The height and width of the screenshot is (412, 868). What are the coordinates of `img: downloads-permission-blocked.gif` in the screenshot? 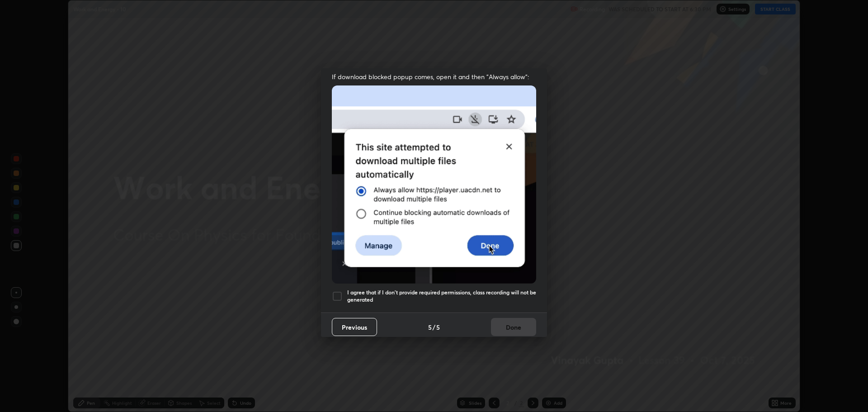 It's located at (434, 184).